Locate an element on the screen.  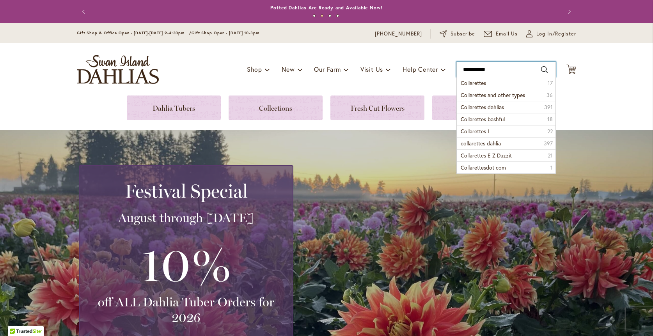
span: Help Center is located at coordinates (420, 69).